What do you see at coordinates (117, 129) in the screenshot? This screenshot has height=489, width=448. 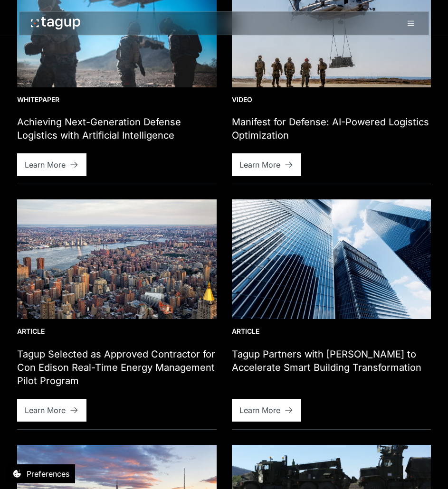 I see `h1: Achieving Next-Generation Defense Logistics with Artificial Intelligence` at bounding box center [117, 129].